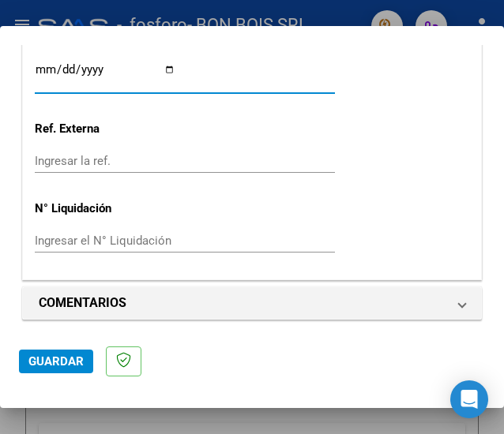 Image resolution: width=504 pixels, height=434 pixels. I want to click on p: Ref. Externa, so click(99, 129).